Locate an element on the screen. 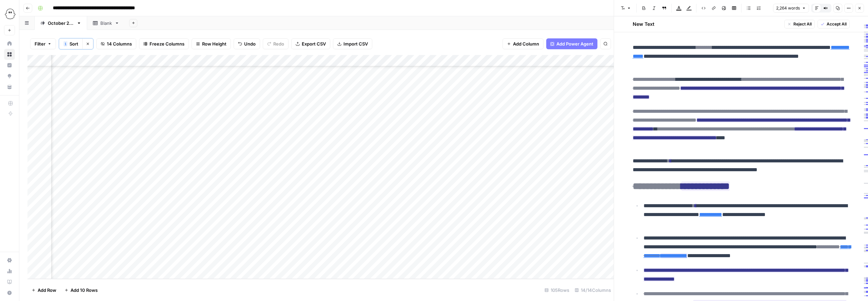  span: Add 10 Rows is located at coordinates (84, 290).